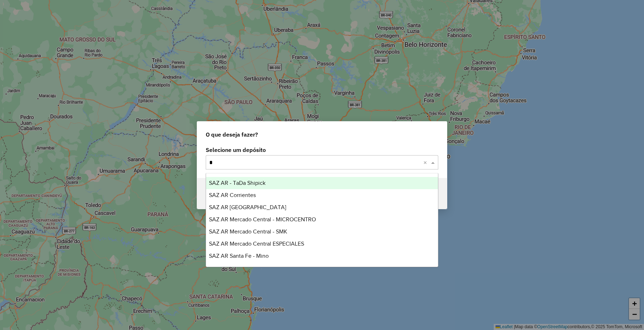 Image resolution: width=644 pixels, height=330 pixels. I want to click on span: SAZ AR Santa Fe - Mino, so click(239, 256).